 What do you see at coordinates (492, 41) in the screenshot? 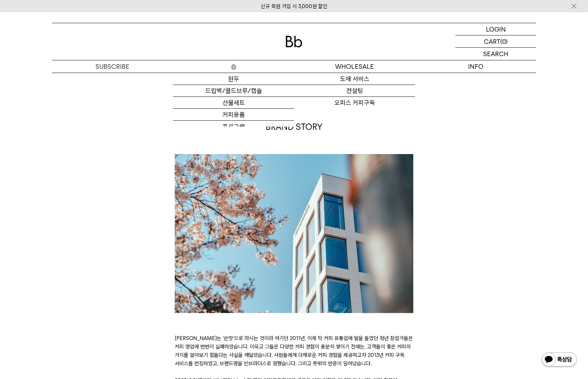
I see `p: CART` at bounding box center [492, 41].